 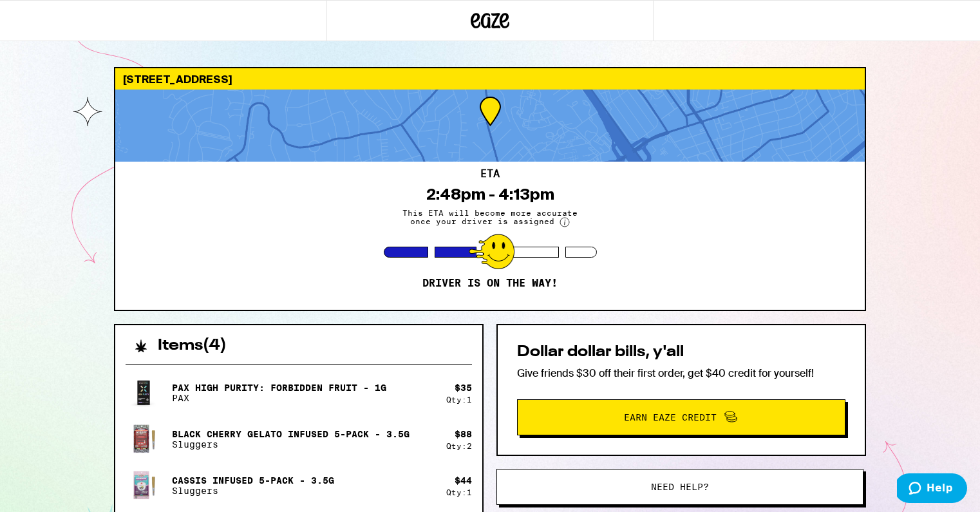 What do you see at coordinates (680, 487) in the screenshot?
I see `span: Need help?` at bounding box center [680, 487].